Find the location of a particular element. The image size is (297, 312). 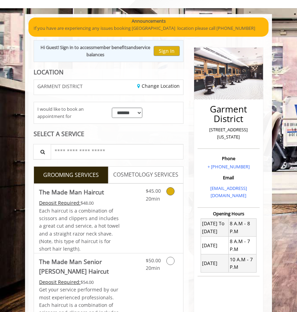

span: GROOMING SERVICES is located at coordinates (71, 175).